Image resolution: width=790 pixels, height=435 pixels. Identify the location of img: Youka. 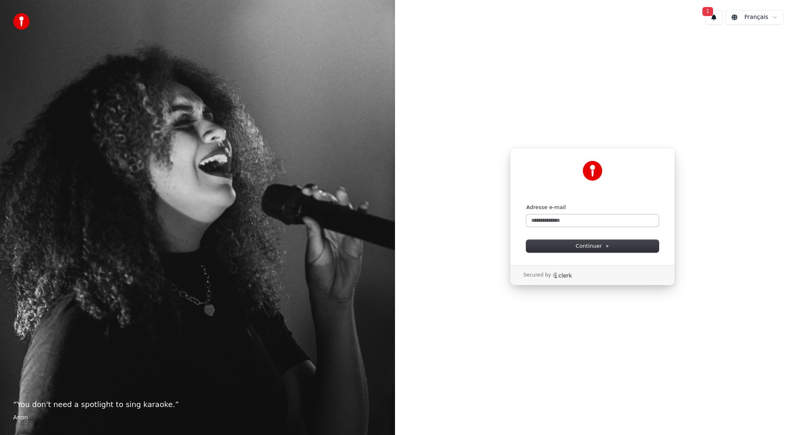
(592, 171).